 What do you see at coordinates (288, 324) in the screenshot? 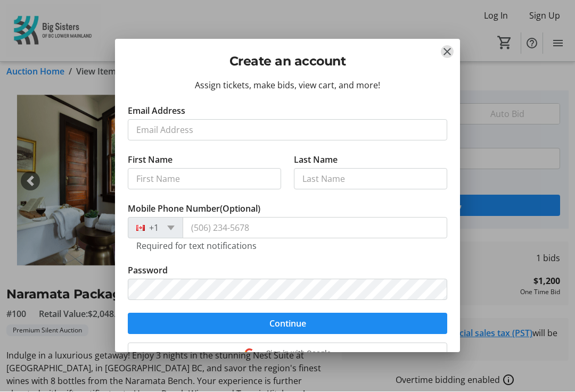
I see `button: Continue` at bounding box center [288, 324].